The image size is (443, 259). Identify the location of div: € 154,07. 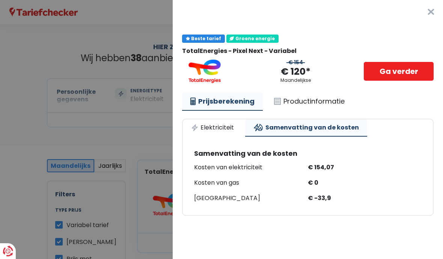
(365, 168).